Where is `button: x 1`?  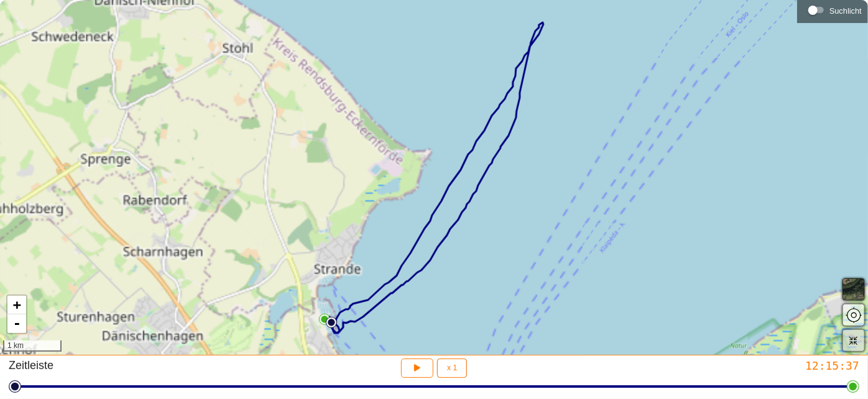
button: x 1 is located at coordinates (452, 368).